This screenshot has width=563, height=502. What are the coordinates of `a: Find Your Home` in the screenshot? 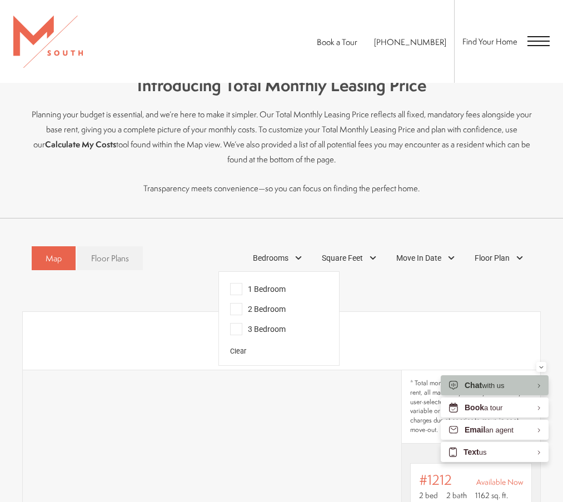 It's located at (490, 41).